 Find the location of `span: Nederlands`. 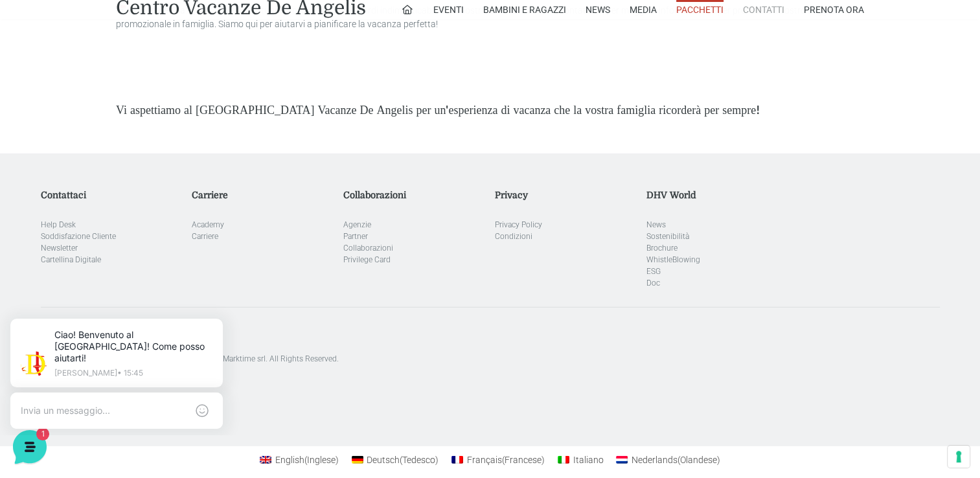

span: Nederlands is located at coordinates (654, 460).